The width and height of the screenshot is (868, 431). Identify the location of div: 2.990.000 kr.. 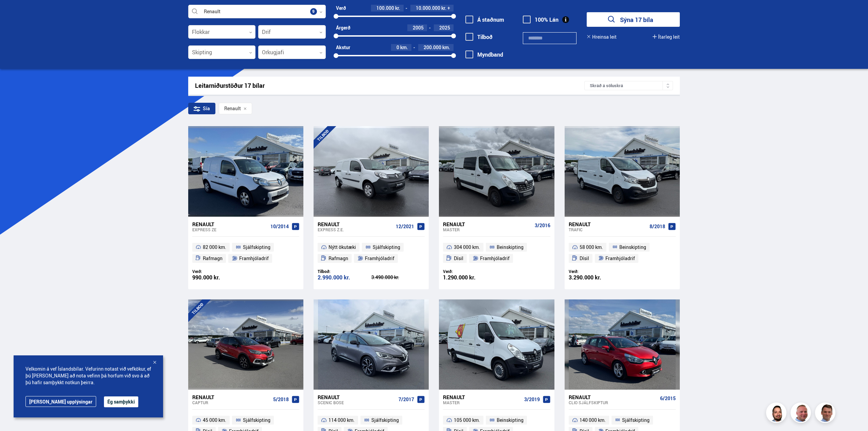
(344, 277).